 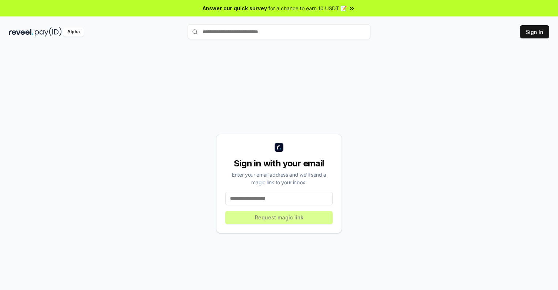 I want to click on span: for a chance to earn 10 USDT 📝, so click(x=308, y=8).